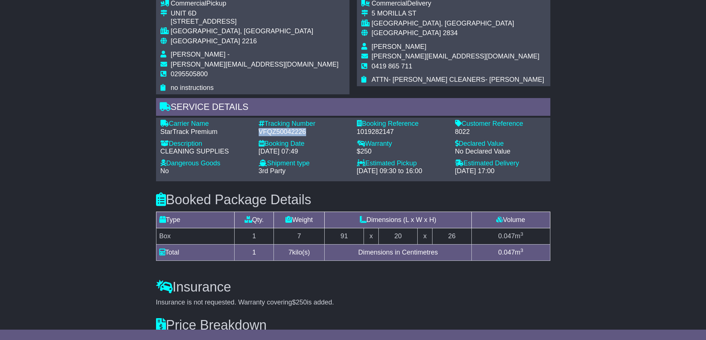 The image size is (706, 340). Describe the element at coordinates (402, 124) in the screenshot. I see `div: Booking Reference` at that location.